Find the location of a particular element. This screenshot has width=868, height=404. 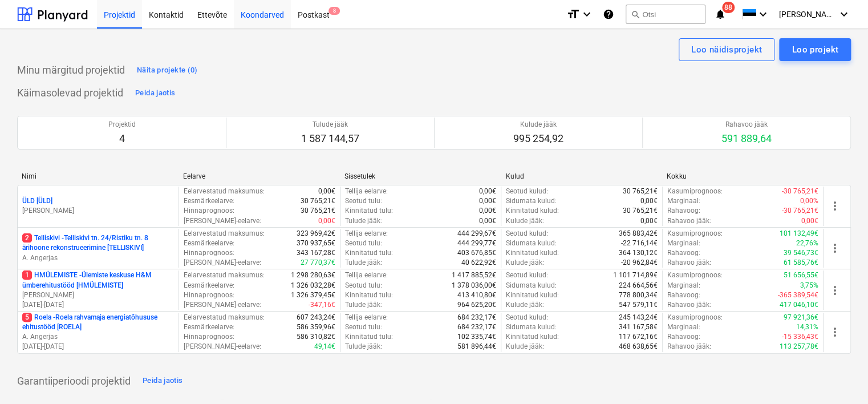

p: -22 716,14€ is located at coordinates (639, 243).